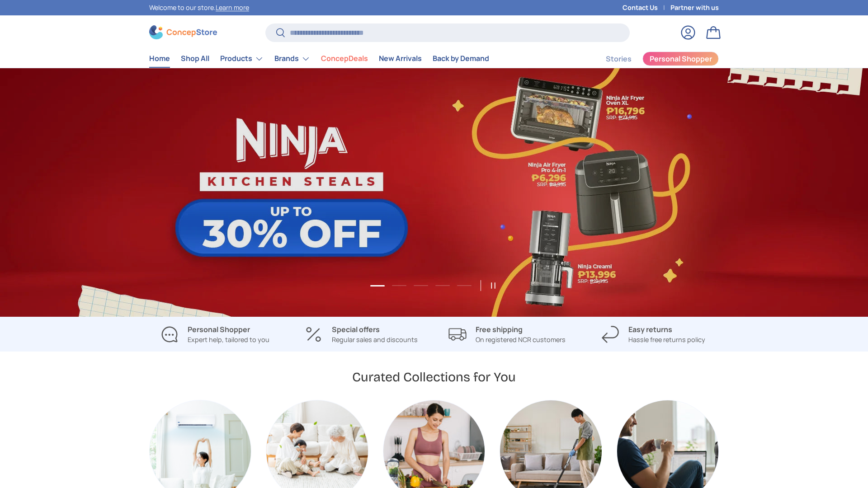 This screenshot has width=868, height=488. What do you see at coordinates (228, 340) in the screenshot?
I see `p: Expert help, tailored to you` at bounding box center [228, 340].